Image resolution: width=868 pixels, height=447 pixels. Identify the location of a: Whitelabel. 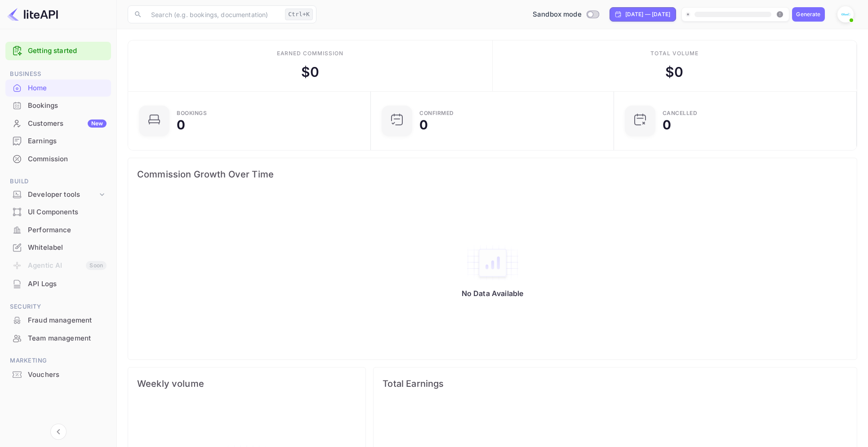
(58, 247).